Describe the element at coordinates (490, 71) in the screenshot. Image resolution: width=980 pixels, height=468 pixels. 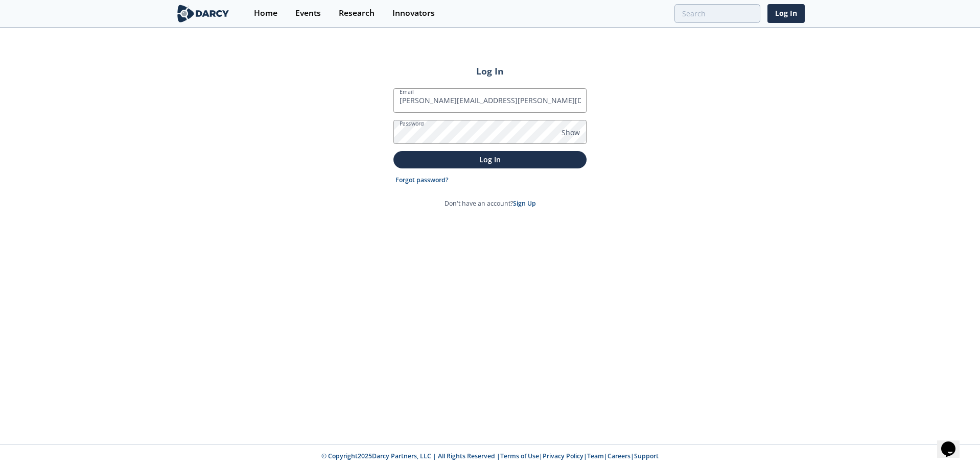
I see `h2: Log In` at that location.